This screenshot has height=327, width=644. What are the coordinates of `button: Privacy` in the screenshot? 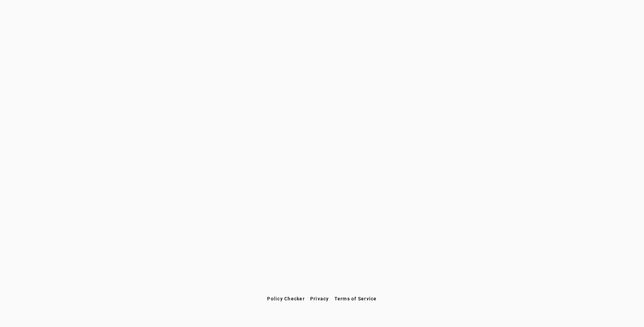 It's located at (320, 298).